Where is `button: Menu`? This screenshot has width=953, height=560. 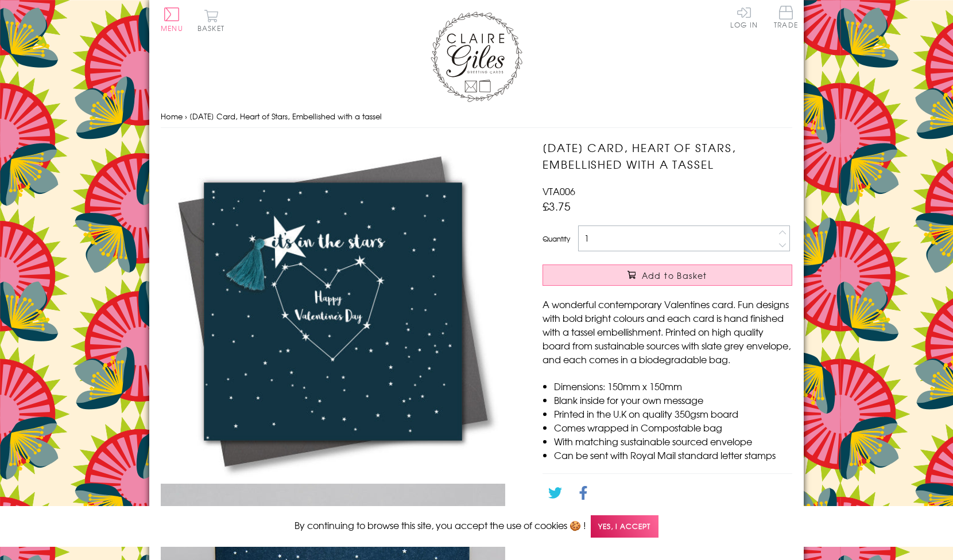
button: Menu is located at coordinates (172, 19).